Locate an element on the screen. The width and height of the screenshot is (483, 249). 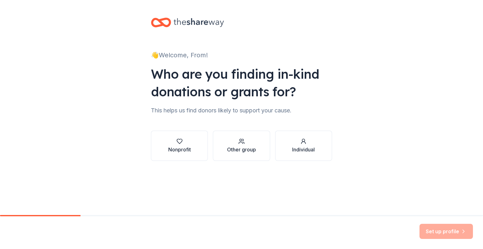
div: This helps us find donors likely to support your cause. is located at coordinates (242, 110).